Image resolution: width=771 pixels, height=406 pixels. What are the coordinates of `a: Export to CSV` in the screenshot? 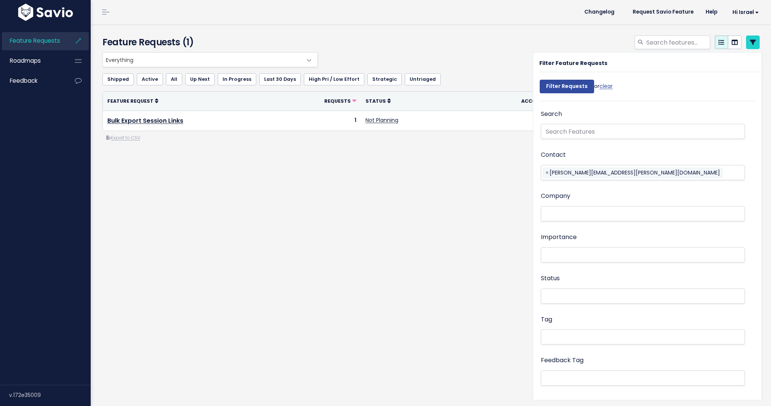 It's located at (123, 138).